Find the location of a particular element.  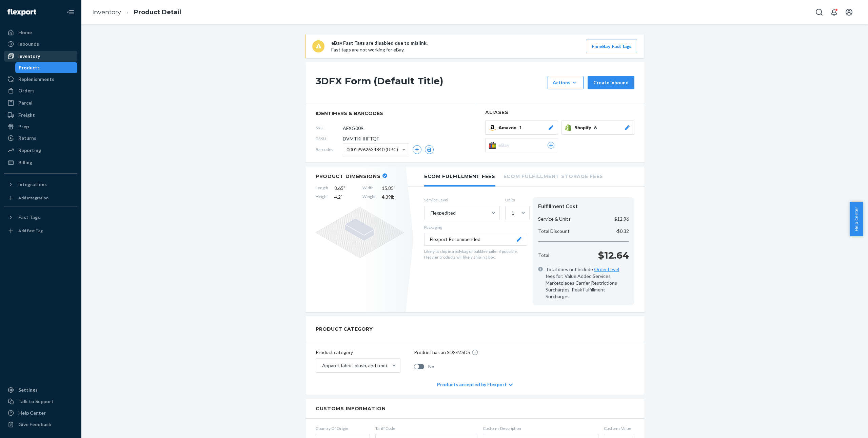

a: Parcel is located at coordinates (41, 103).